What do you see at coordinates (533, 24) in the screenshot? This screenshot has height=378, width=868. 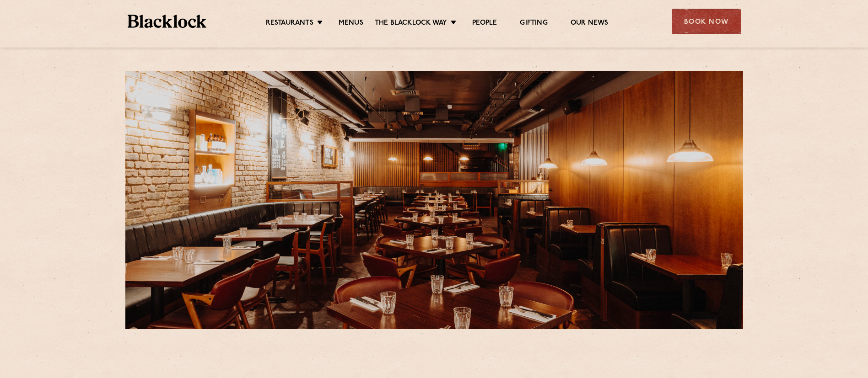 I see `a: Gifting` at bounding box center [533, 24].